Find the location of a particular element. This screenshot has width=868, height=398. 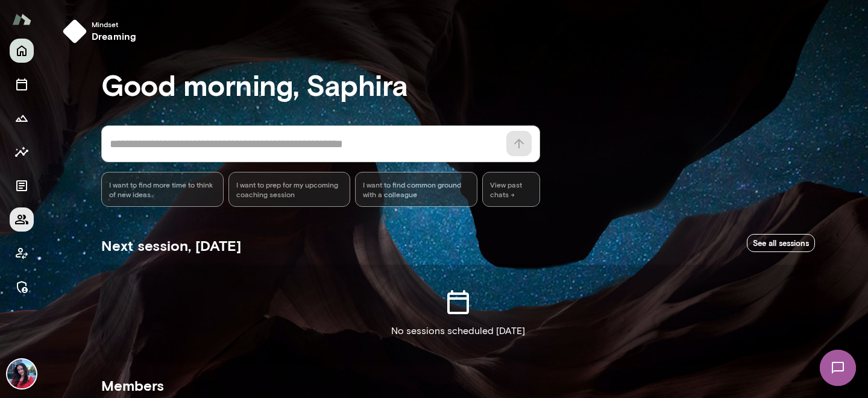

span: I want to prep for my upcoming coaching session is located at coordinates (289, 189).